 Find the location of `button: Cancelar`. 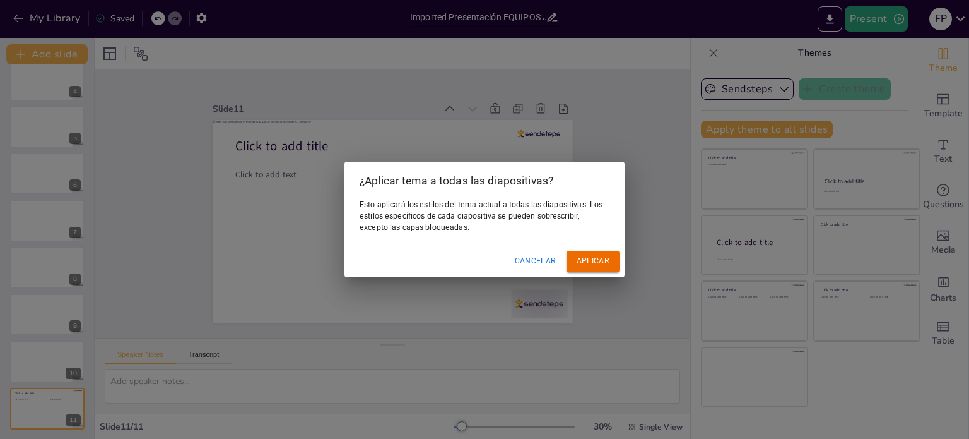

button: Cancelar is located at coordinates (536, 261).